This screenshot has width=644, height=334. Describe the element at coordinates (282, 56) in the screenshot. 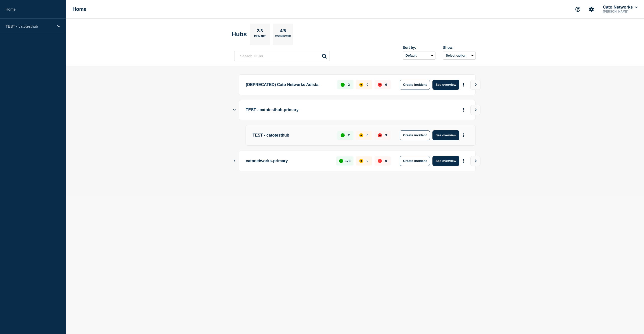

I see `input: Search Hubs` at that location.